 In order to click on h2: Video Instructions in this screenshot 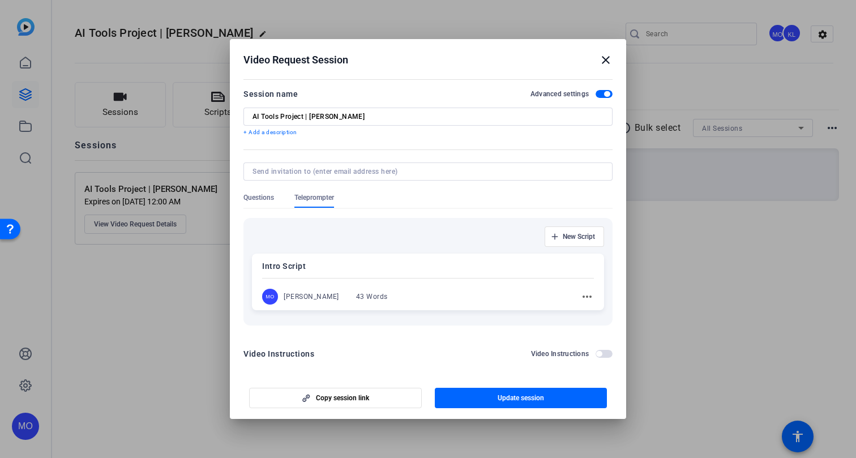, I will do `click(560, 354)`.